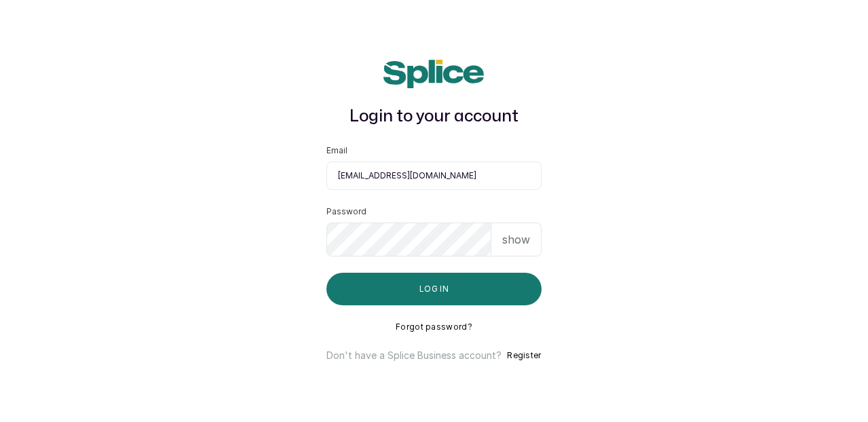 The width and height of the screenshot is (868, 422). What do you see at coordinates (434, 289) in the screenshot?
I see `button: Log in` at bounding box center [434, 289].